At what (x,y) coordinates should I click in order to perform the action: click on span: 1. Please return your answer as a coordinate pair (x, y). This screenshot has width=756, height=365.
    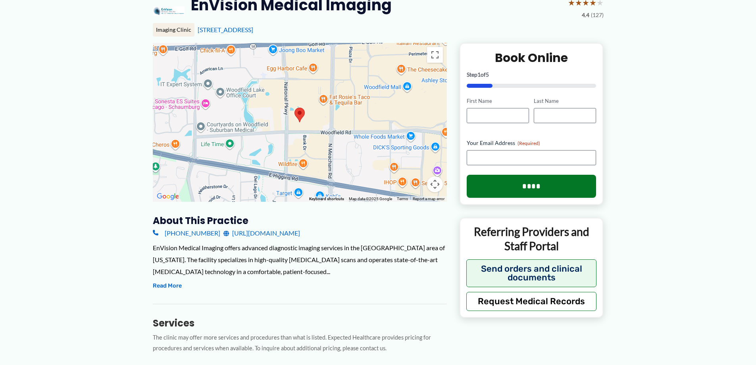
    Looking at the image, I should click on (479, 74).